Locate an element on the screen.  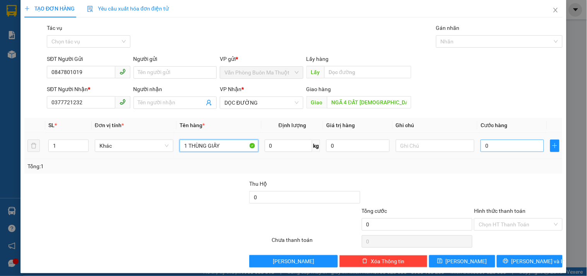
span: SL is located at coordinates (51, 125).